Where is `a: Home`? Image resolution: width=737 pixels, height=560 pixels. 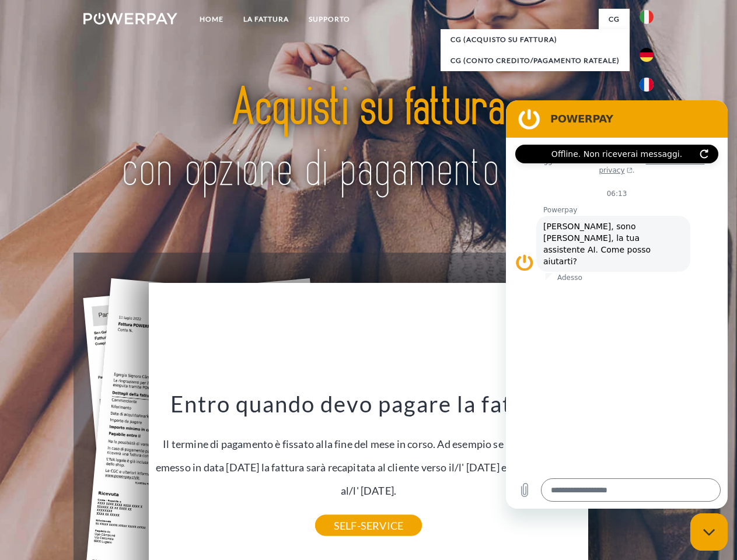
a: Home is located at coordinates (211, 19).